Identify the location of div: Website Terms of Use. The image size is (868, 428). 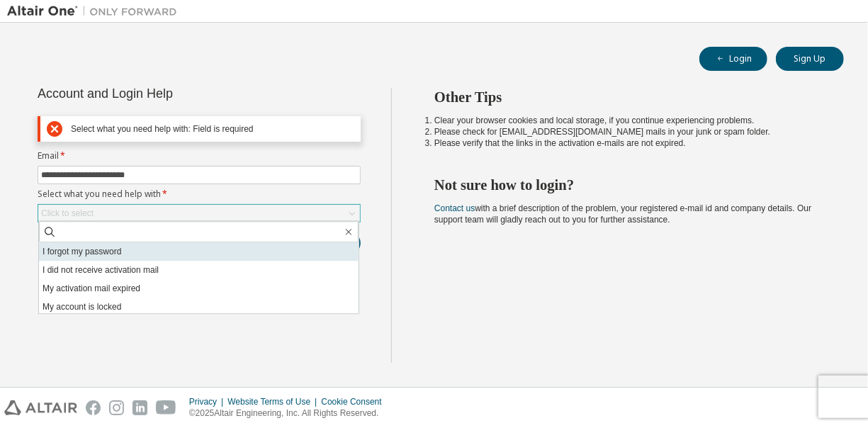
(274, 402).